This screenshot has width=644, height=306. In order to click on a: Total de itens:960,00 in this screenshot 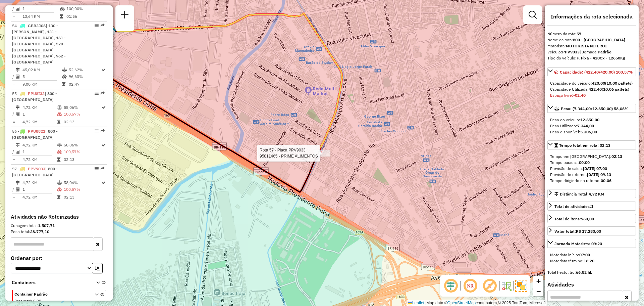, I will do `click(592, 218)`.